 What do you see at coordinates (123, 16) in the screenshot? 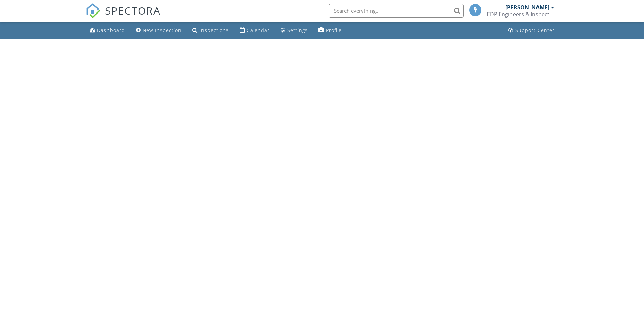
I see `a: SPECTORA` at bounding box center [123, 16].